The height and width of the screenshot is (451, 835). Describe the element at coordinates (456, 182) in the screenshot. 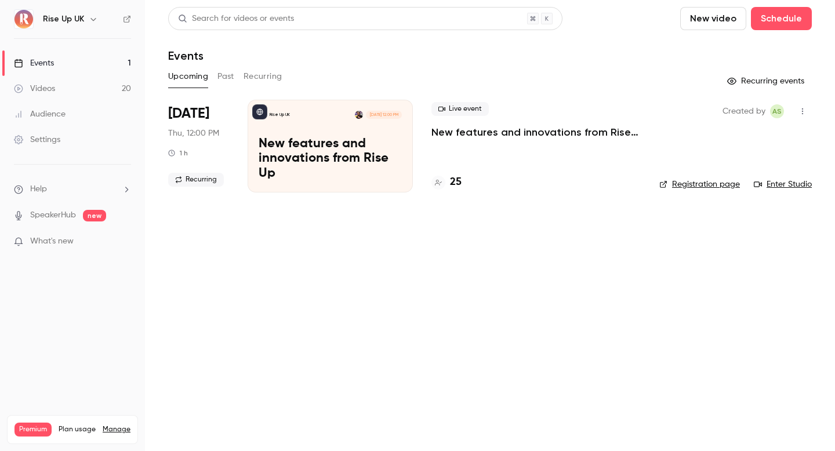

I see `h4: 25` at that location.